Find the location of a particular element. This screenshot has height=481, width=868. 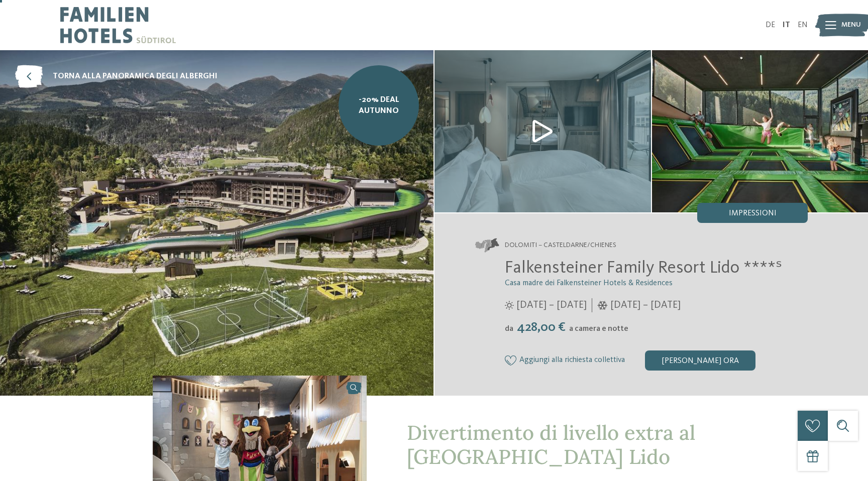

a: IT is located at coordinates (786, 25).